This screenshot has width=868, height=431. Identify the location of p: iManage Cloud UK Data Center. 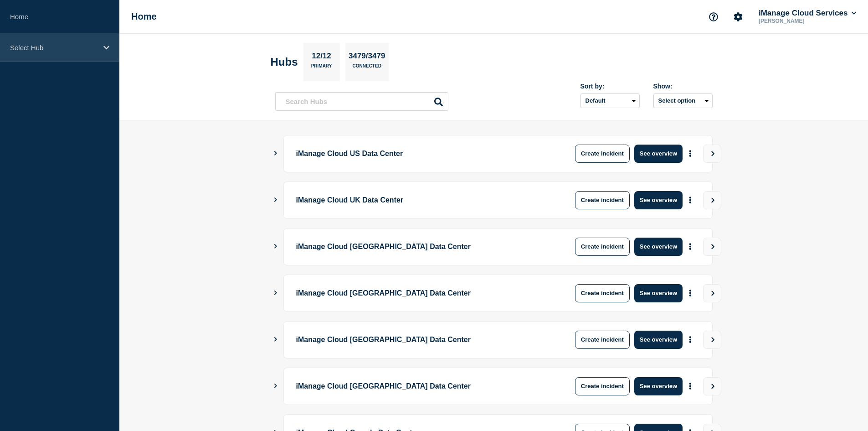
(422, 200).